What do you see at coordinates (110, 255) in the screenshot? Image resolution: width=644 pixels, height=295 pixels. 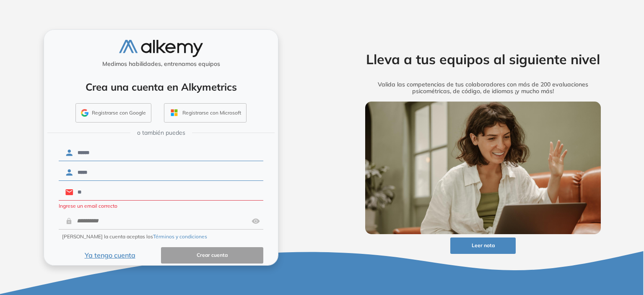 I see `button: Ya tengo cuenta` at bounding box center [110, 255].